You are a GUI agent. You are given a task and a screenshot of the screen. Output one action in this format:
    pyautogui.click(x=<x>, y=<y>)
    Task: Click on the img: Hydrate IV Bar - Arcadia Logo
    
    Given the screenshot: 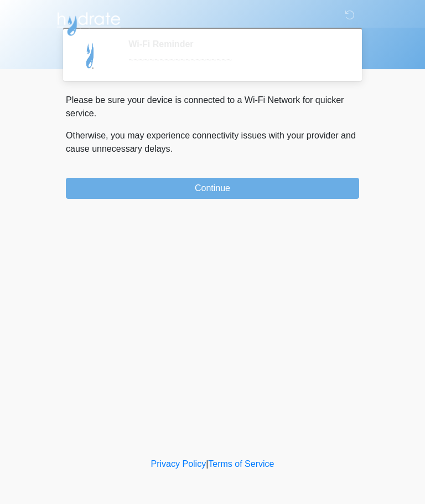 What is the action you would take?
    pyautogui.click(x=89, y=22)
    